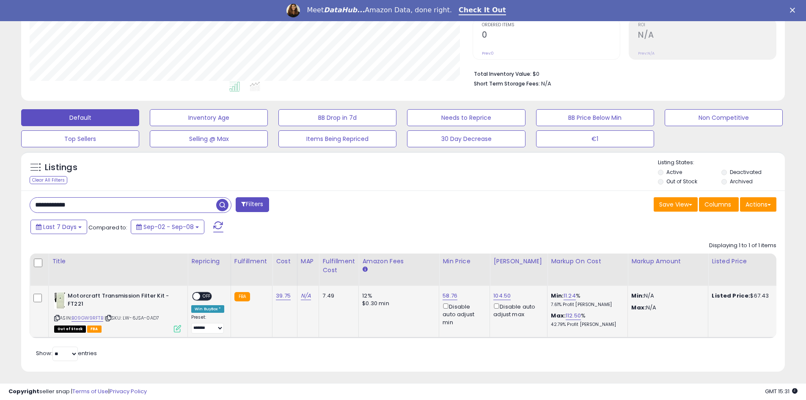 The height and width of the screenshot is (400, 806). I want to click on a: 112.50, so click(574, 316).